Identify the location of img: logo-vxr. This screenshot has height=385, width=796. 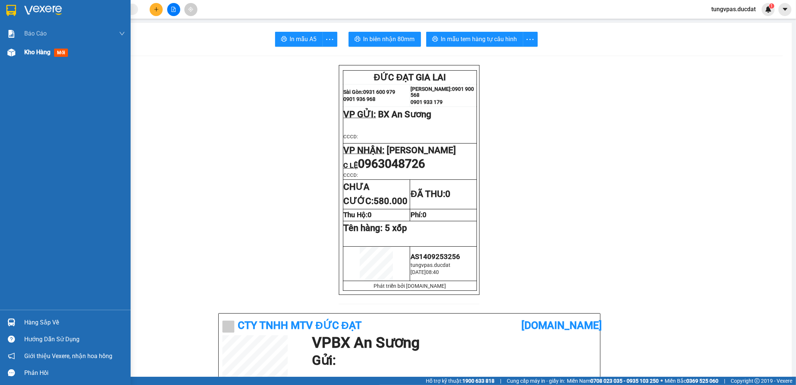
(11, 10).